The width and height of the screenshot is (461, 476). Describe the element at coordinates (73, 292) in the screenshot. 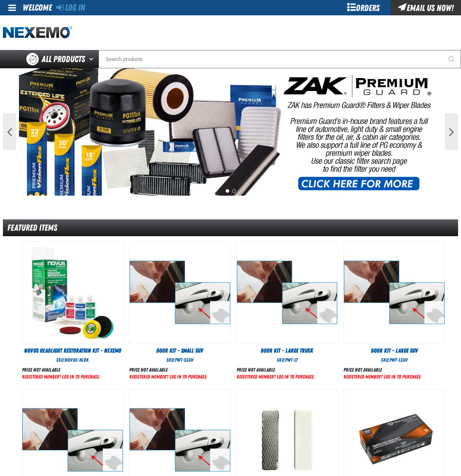

I see `img: Novus Headlight Restoration Kit - Nexemo` at that location.